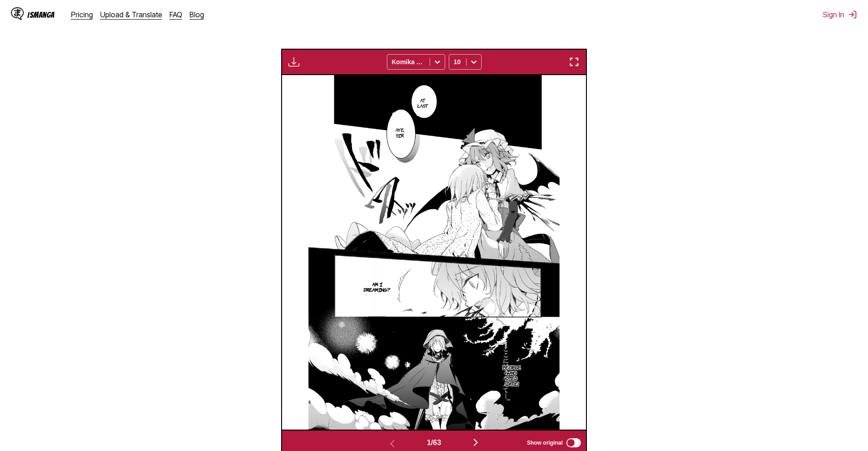  Describe the element at coordinates (17, 13) in the screenshot. I see `img: IsManga Logo` at that location.